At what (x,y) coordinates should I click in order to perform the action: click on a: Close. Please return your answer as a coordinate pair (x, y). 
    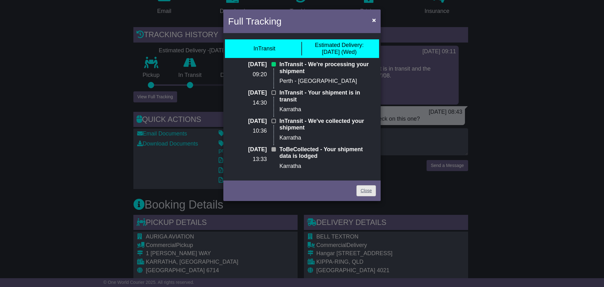
    Looking at the image, I should click on (366, 190).